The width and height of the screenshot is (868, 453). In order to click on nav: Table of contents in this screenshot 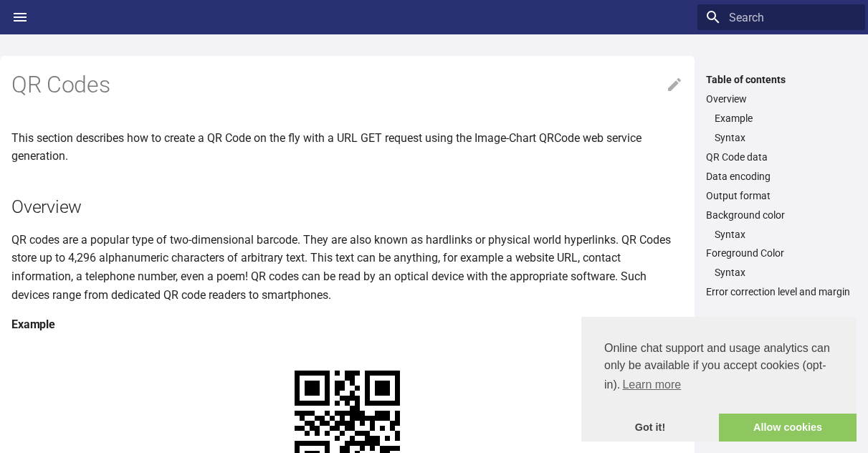, I will do `click(781, 186)`.